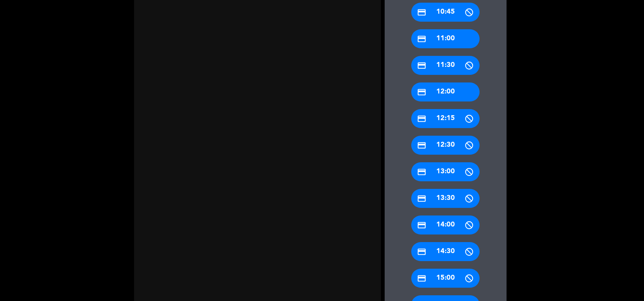  I want to click on div: 10:45, so click(446, 12).